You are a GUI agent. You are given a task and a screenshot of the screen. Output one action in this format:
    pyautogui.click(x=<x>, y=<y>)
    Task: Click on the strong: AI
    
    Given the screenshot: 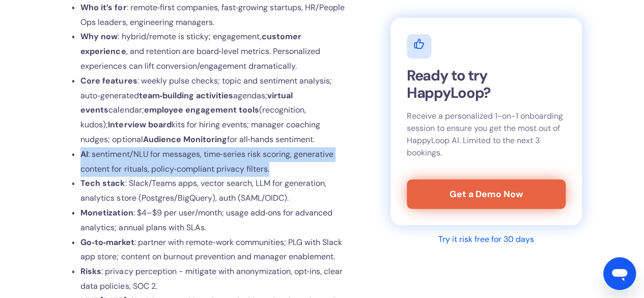 What is the action you would take?
    pyautogui.click(x=84, y=154)
    